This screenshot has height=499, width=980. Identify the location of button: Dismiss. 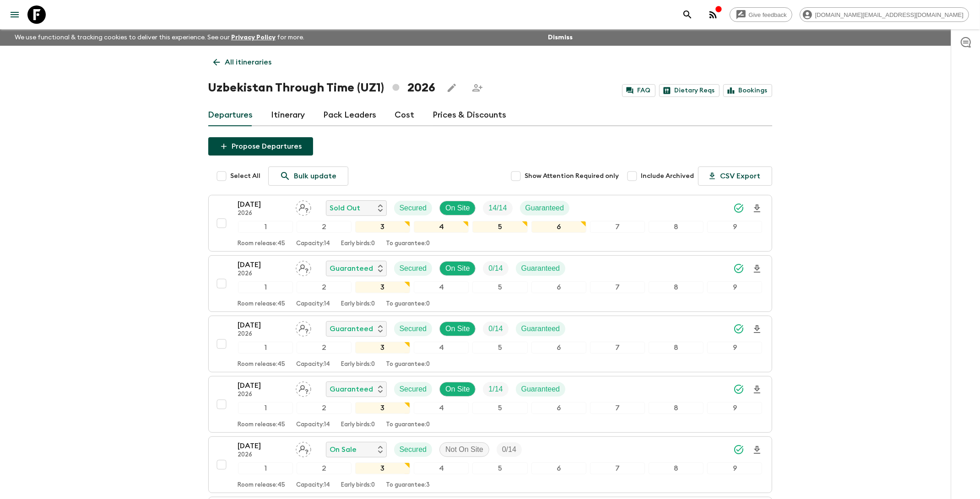
(560, 37).